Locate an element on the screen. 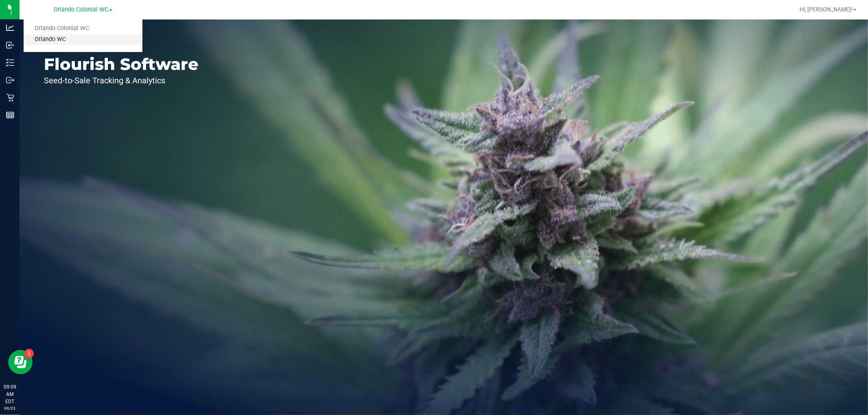 Image resolution: width=868 pixels, height=415 pixels. a: Orlando Colonial WC is located at coordinates (83, 28).